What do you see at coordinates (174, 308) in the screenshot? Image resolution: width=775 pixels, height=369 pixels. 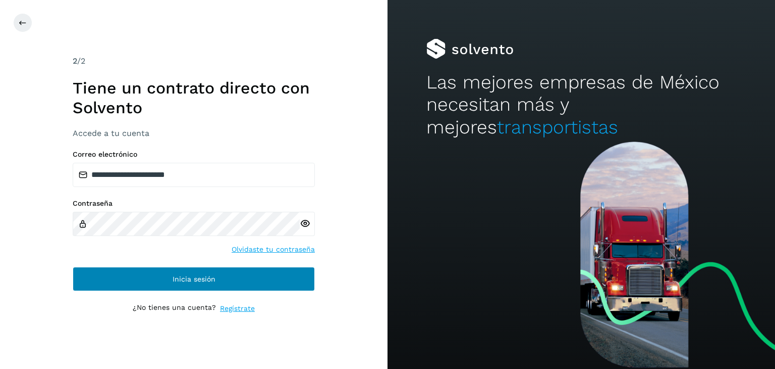 I see `p: ¿No tienes una cuenta?` at bounding box center [174, 308].